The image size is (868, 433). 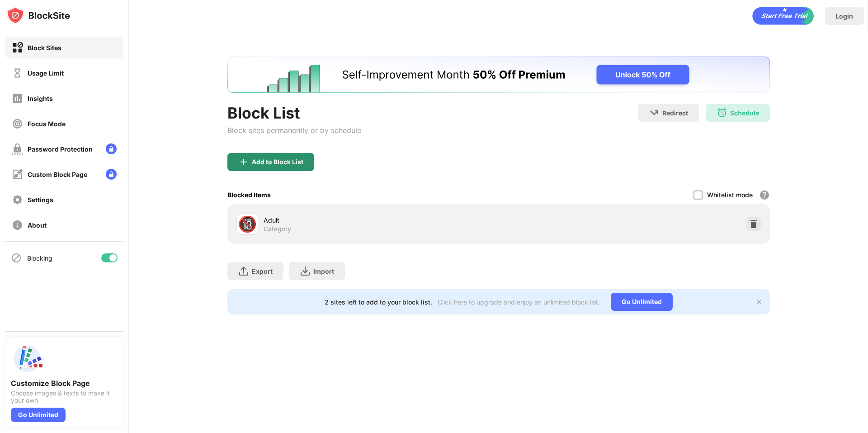 I want to click on div: Choose images & texts to make it your own, so click(x=64, y=396).